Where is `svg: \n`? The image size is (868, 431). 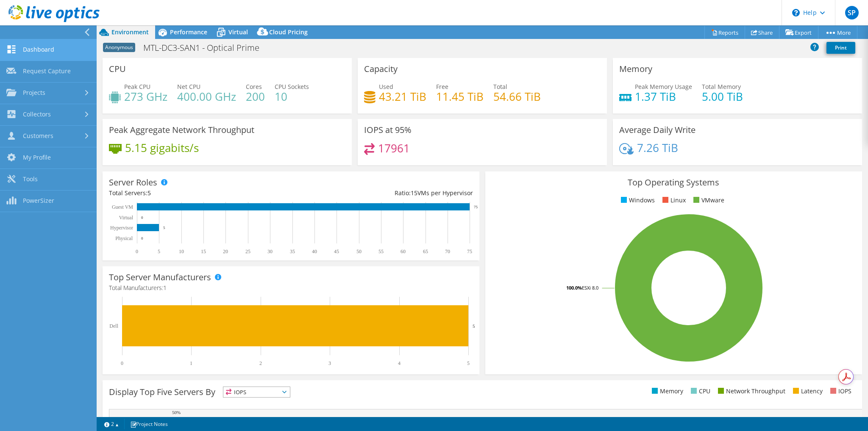 svg: \n is located at coordinates (796, 13).